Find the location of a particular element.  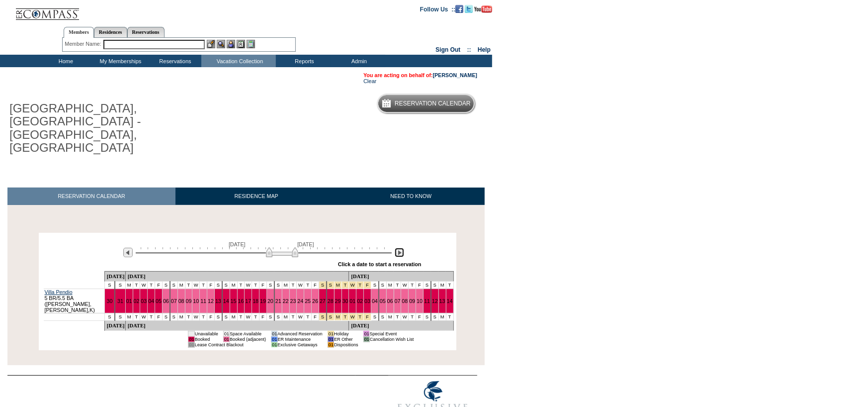

img: Follow us on Twitter is located at coordinates (469, 9).